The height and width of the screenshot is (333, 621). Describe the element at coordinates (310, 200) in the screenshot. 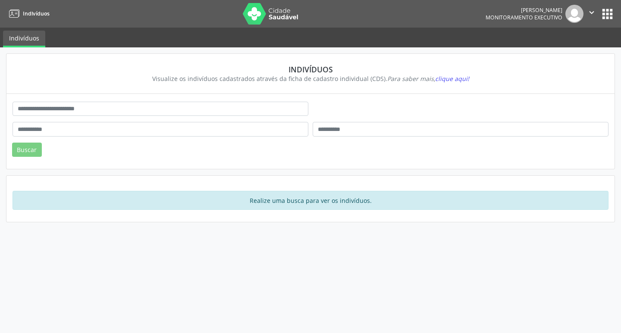

I see `div: Realize uma busca para ver os indivíduos.` at that location.